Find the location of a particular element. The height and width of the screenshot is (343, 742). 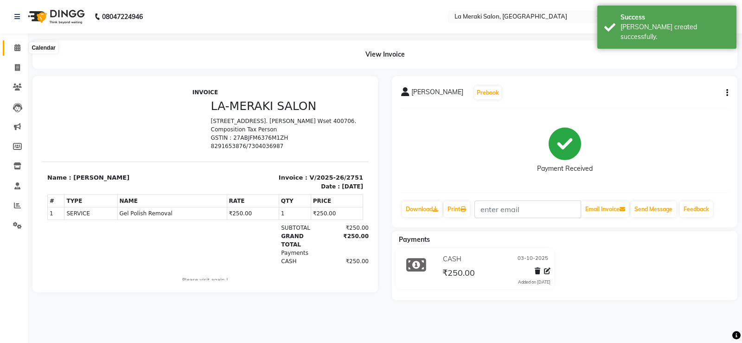

th: TYPE is located at coordinates (49, 115).